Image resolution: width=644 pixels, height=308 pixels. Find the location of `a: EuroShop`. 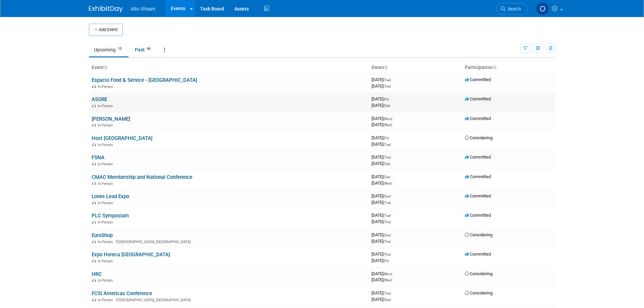

a: EuroShop is located at coordinates (102, 236).